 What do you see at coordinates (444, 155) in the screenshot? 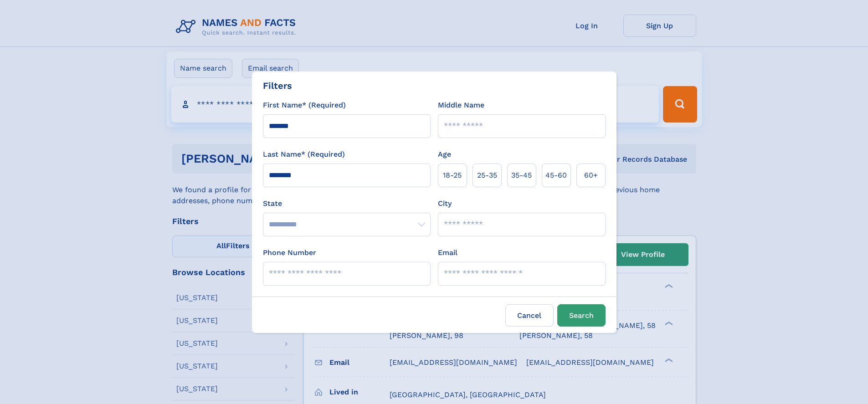
I see `label: Age` at bounding box center [444, 155].